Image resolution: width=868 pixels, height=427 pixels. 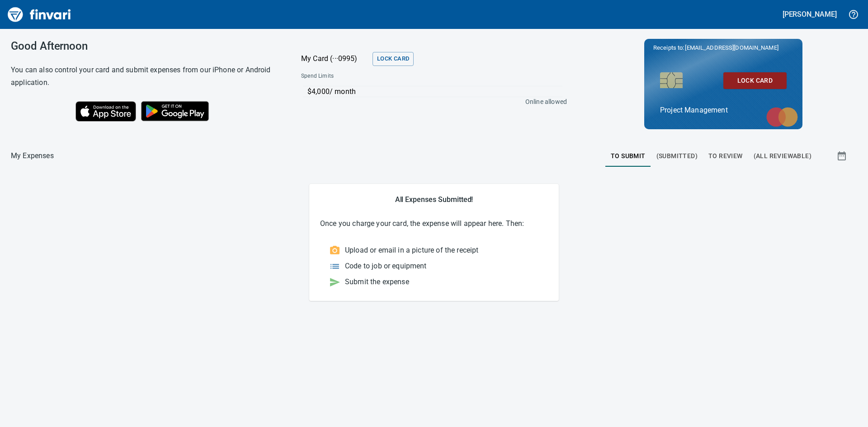 What do you see at coordinates (434, 199) in the screenshot?
I see `h5: All Expenses Submitted!` at bounding box center [434, 199].